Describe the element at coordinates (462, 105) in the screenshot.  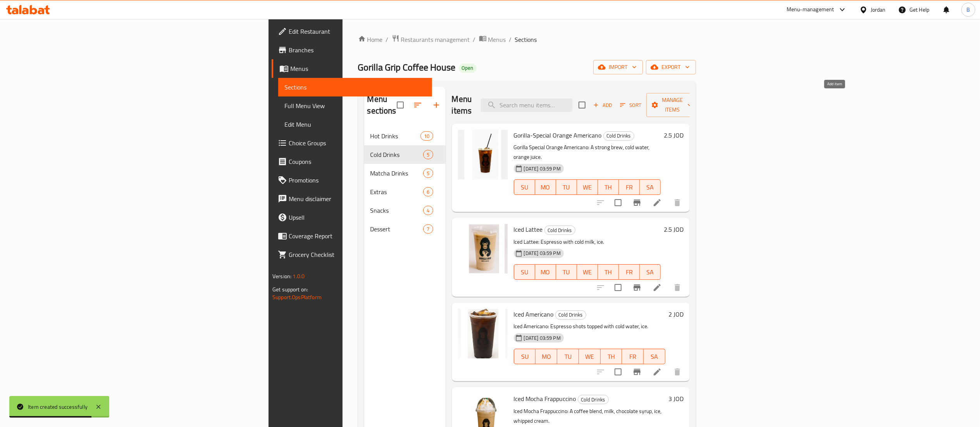
I see `h2: Menu items` at that location.